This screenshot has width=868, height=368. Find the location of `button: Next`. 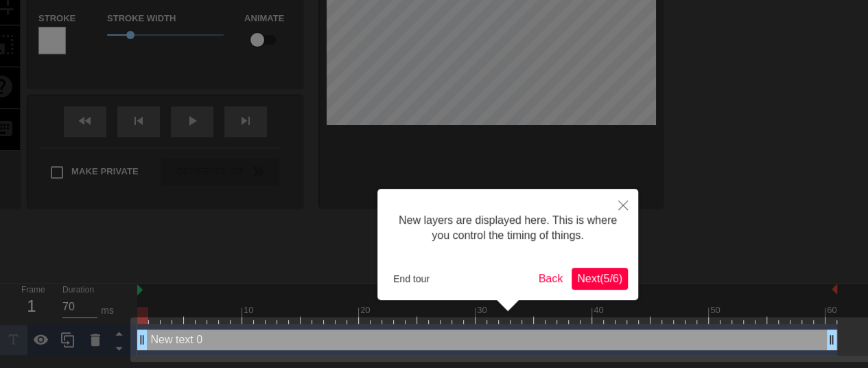

button: Next is located at coordinates (600, 278).